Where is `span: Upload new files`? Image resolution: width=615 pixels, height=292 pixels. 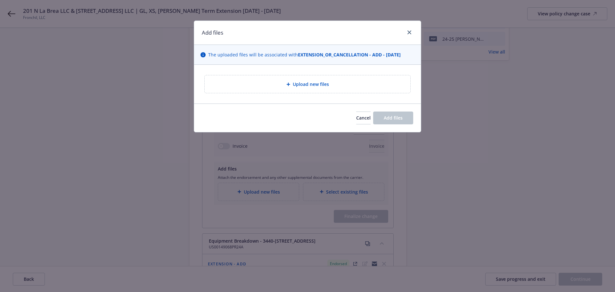
span: Upload new files is located at coordinates (311, 84).